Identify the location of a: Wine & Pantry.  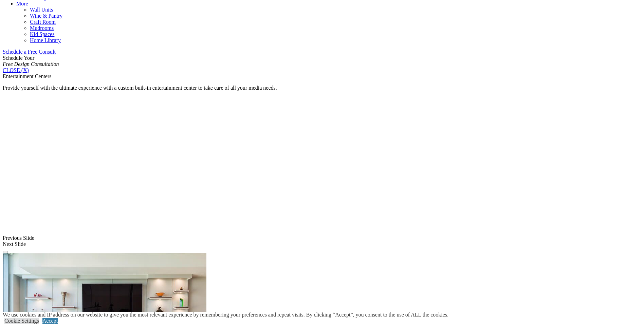
(46, 16).